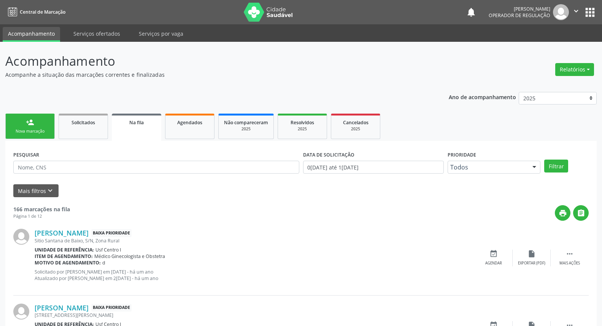 This screenshot has height=326, width=602. What do you see at coordinates (462, 155) in the screenshot?
I see `label: Prioridade` at bounding box center [462, 155].